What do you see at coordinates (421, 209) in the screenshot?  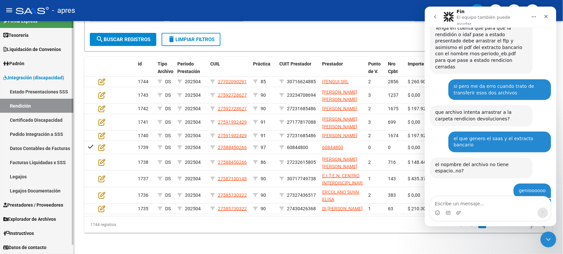 I see `span: $ 210.300,37` at bounding box center [421, 209].